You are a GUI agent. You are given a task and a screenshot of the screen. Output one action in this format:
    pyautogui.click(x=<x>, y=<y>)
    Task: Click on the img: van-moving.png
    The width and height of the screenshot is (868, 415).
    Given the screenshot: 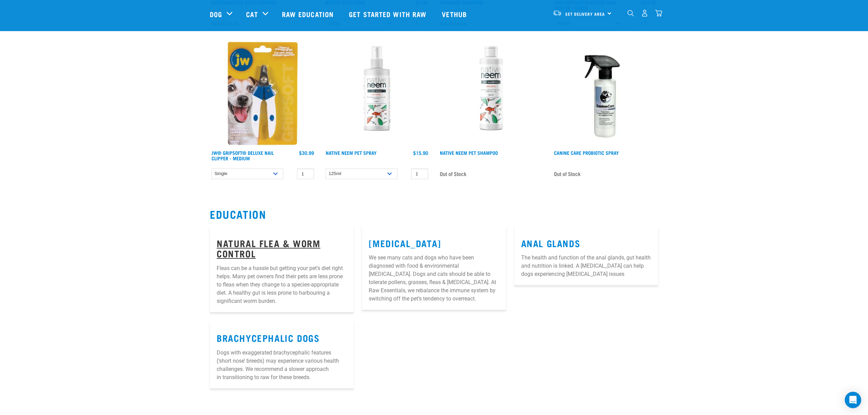 What is the action you would take?
    pyautogui.click(x=557, y=13)
    